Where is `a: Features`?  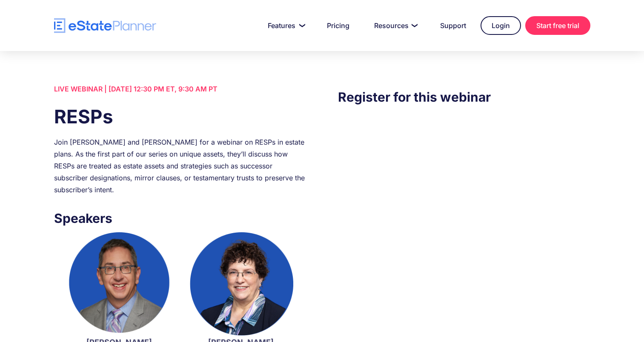
a: Features is located at coordinates (285, 26).